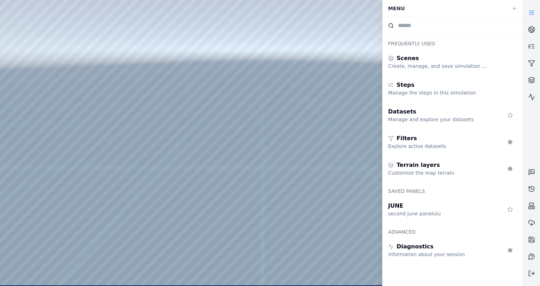  I want to click on div: Customize the map terrain, so click(439, 173).